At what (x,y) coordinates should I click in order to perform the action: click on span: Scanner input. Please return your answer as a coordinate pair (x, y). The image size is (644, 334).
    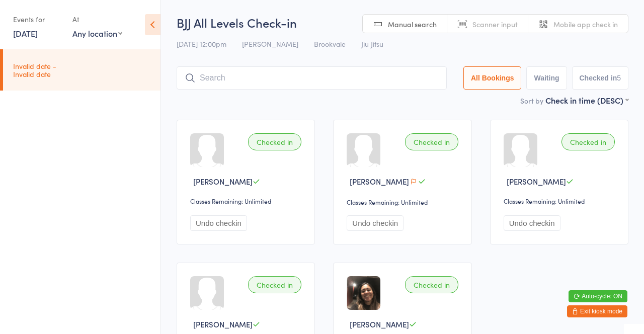
    Looking at the image, I should click on (495, 24).